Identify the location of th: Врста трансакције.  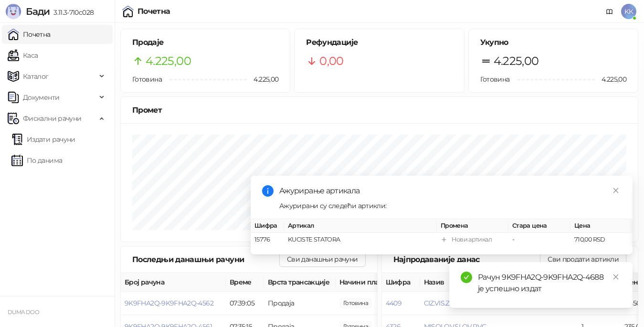
(300, 282).